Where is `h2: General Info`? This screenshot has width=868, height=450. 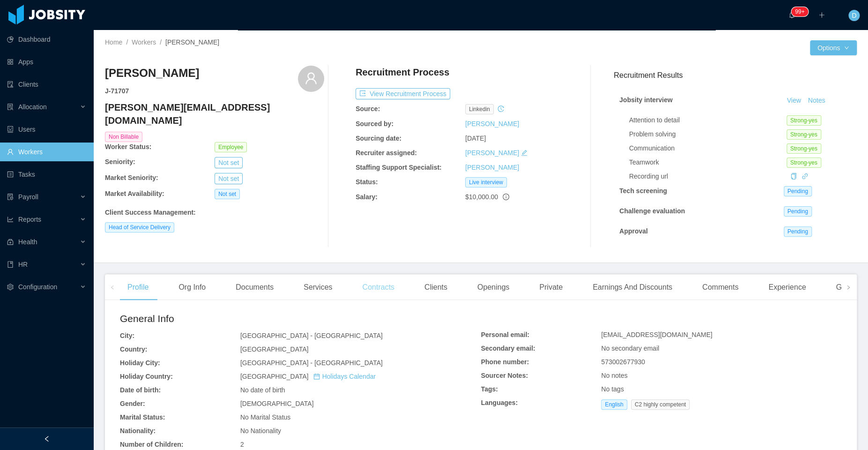 h2: General Info is located at coordinates (300, 319).